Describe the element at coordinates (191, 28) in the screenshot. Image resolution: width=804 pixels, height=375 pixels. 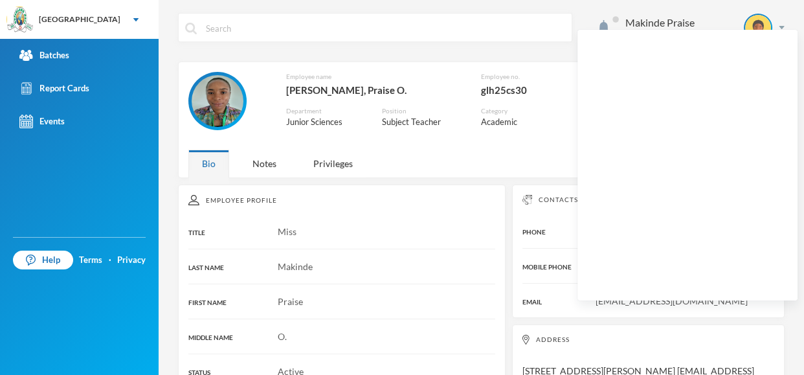
I see `img: search` at that location.